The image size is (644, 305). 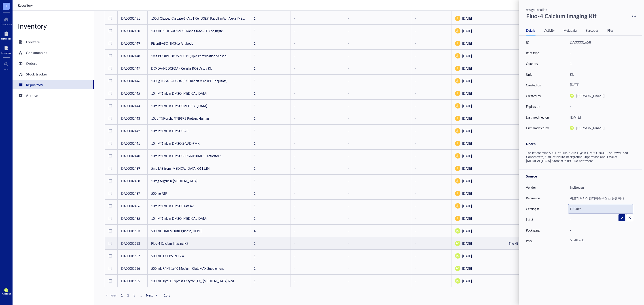 I want to click on span: Next, so click(x=152, y=296).